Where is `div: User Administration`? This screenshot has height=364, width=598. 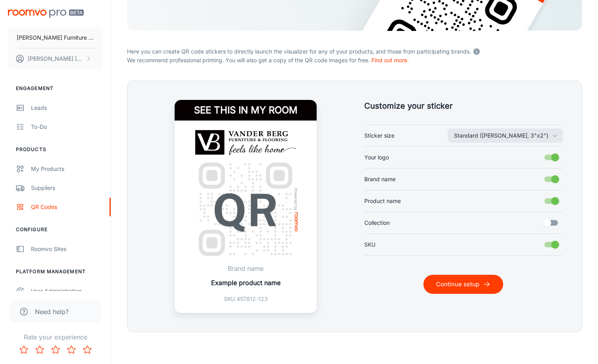 div: User Administration is located at coordinates (67, 291).